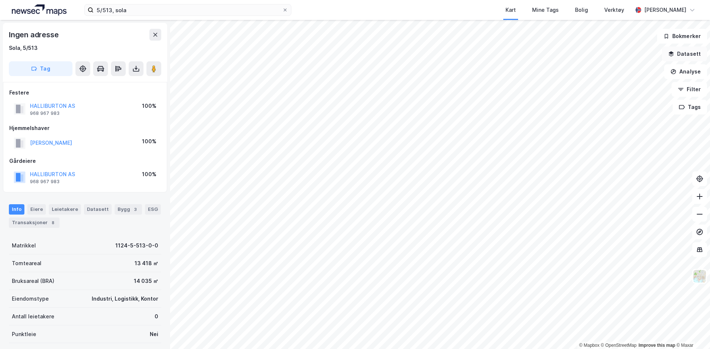  What do you see at coordinates (545, 10) in the screenshot?
I see `div: Mine Tags` at bounding box center [545, 10].